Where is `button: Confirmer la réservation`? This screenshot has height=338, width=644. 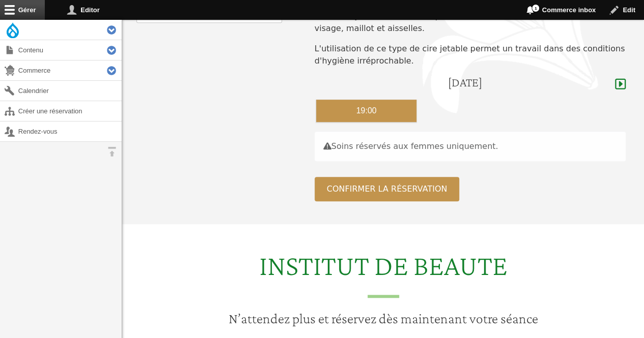 button: Confirmer la réservation is located at coordinates (387, 189).